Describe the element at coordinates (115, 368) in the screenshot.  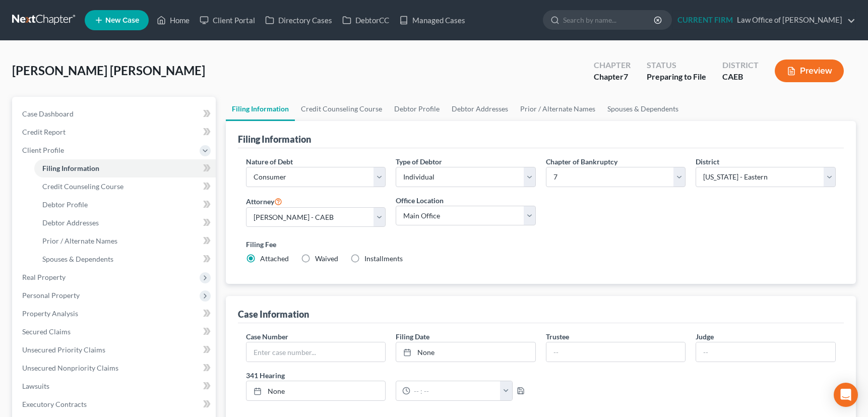
I see `a: Unsecured Nonpriority Claims` at that location.